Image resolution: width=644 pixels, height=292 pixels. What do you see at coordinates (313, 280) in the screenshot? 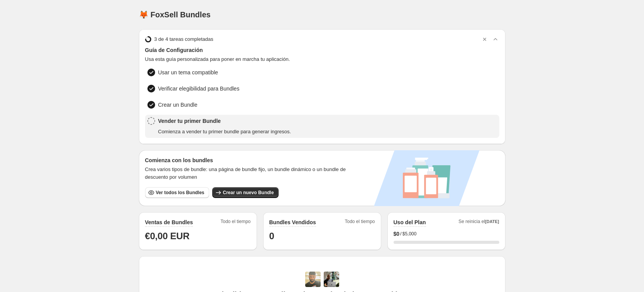
I see `img: Adi` at bounding box center [313, 280].